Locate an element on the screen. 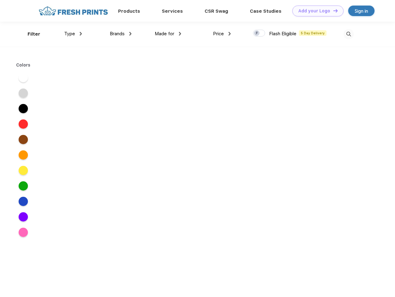  a: Sign in is located at coordinates (361, 11).